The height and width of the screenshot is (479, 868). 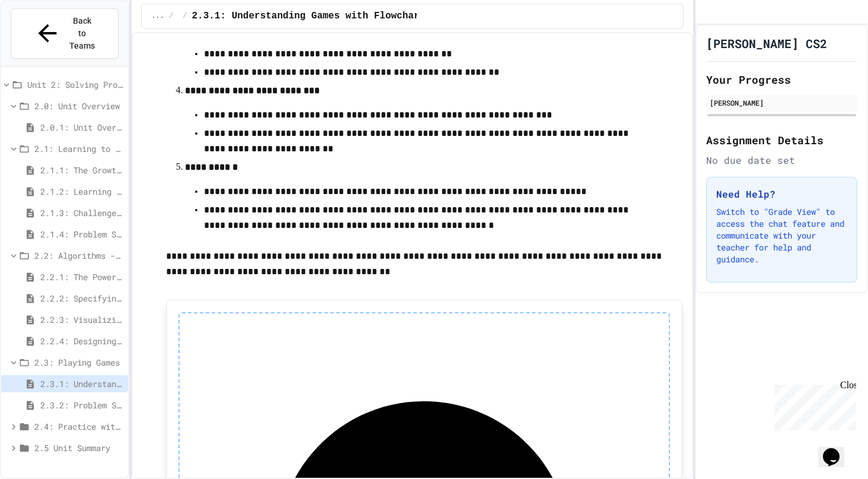 What do you see at coordinates (81, 340) in the screenshot?
I see `span: 2.2.4: Designing Flowcharts` at bounding box center [81, 340].